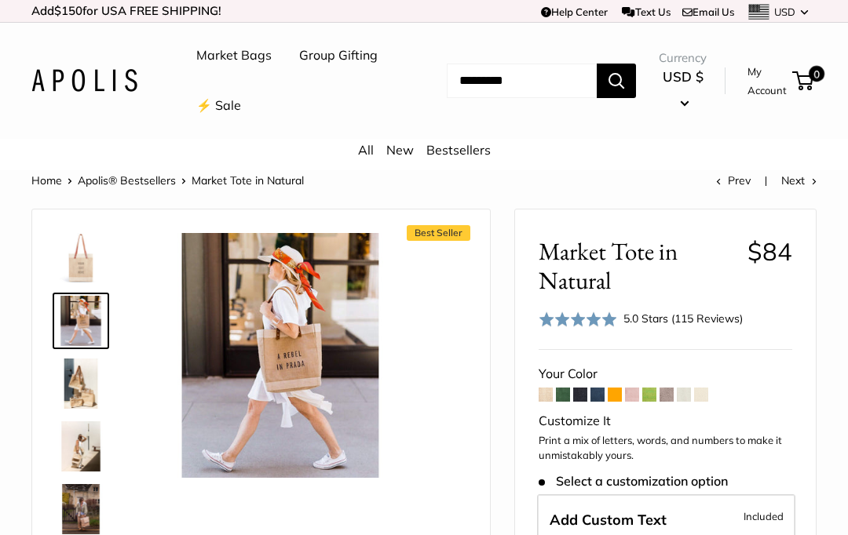 Image resolution: width=848 pixels, height=535 pixels. Describe the element at coordinates (366, 150) in the screenshot. I see `a: All` at that location.